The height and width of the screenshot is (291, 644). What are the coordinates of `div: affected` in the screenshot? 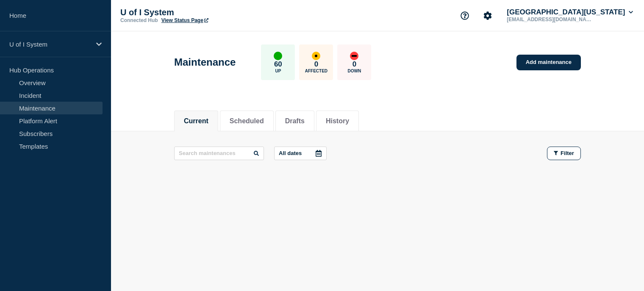 It's located at (316, 56).